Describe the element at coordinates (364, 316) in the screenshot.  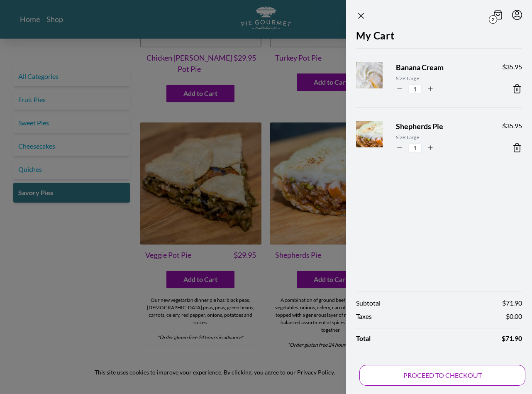
I see `span: Taxes` at that location.